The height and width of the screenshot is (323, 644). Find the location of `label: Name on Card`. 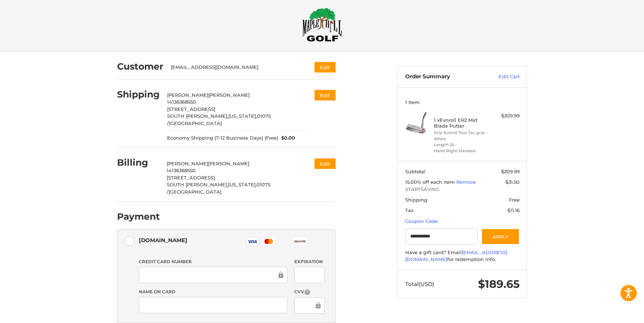

label: Name on Card is located at coordinates (213, 292).